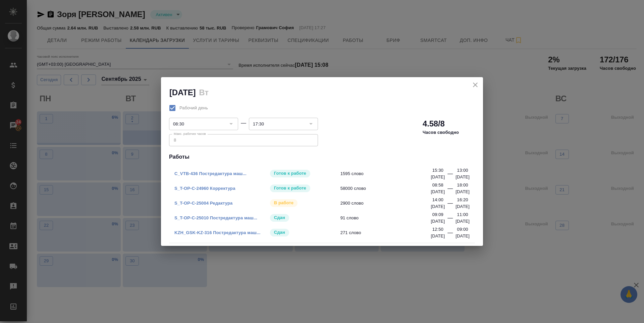 Image resolution: width=644 pixels, height=323 pixels. What do you see at coordinates (203, 92) in the screenshot?
I see `h2: Вт` at bounding box center [203, 92].